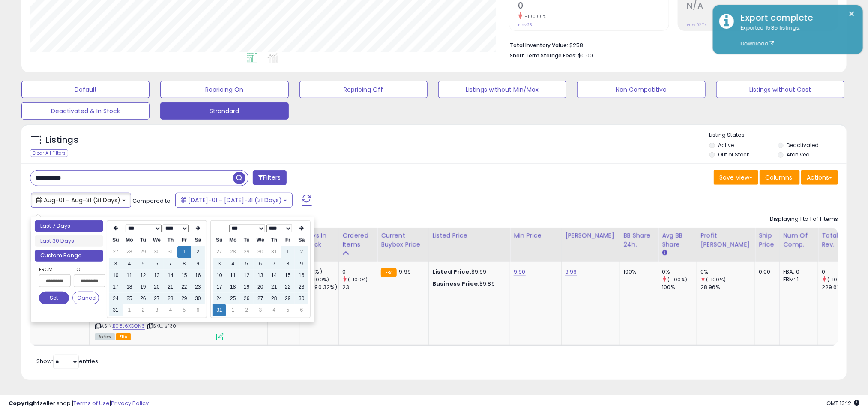 Image resolution: width=868 pixels, height=412 pixels. Describe the element at coordinates (81, 200) in the screenshot. I see `button: Aug-01 - Aug-31 (31 Days)` at that location.